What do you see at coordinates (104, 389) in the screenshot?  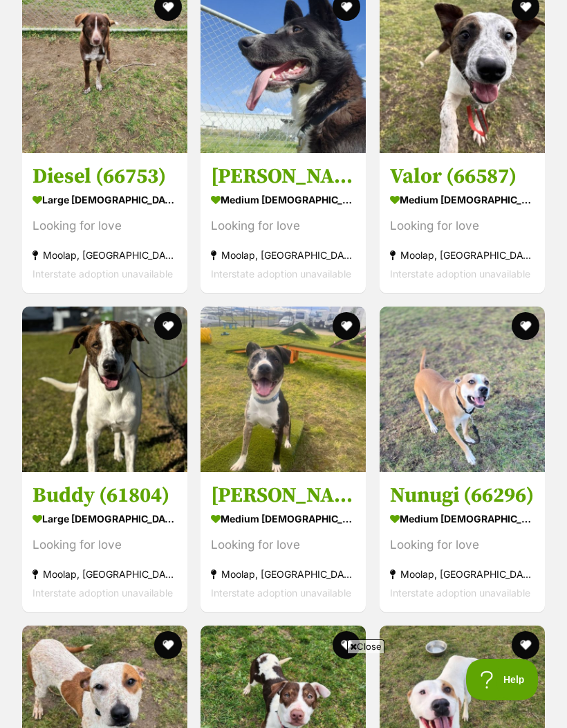 I see `img: Buddy (61804)` at bounding box center [104, 389].